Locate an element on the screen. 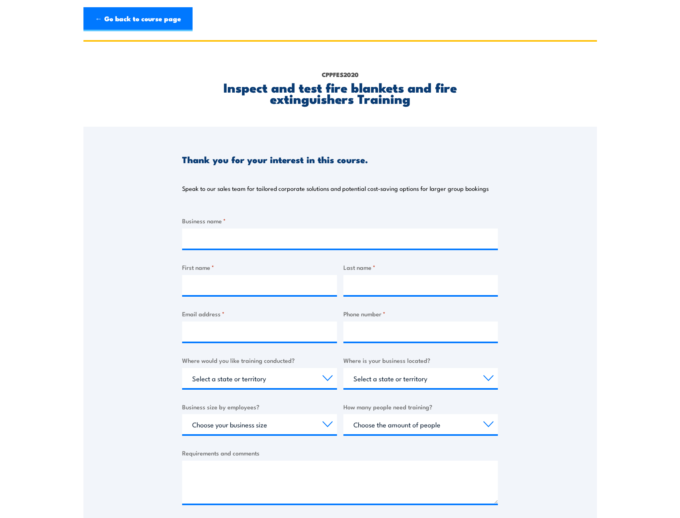  label: First name is located at coordinates (259, 267).